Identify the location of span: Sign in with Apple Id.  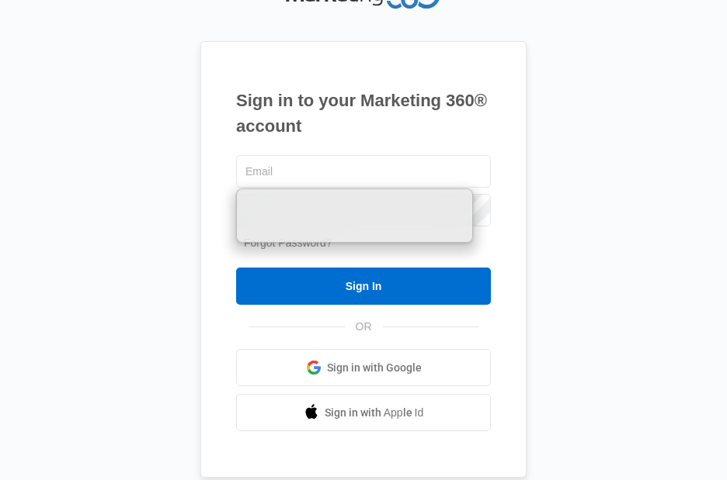
(374, 413).